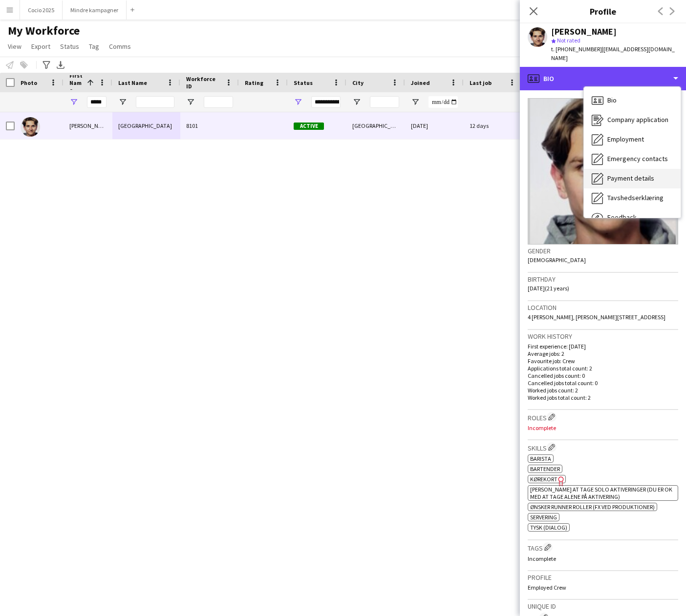 This screenshot has width=686, height=616. What do you see at coordinates (94, 10) in the screenshot?
I see `button: Mindre kampagner` at bounding box center [94, 10].